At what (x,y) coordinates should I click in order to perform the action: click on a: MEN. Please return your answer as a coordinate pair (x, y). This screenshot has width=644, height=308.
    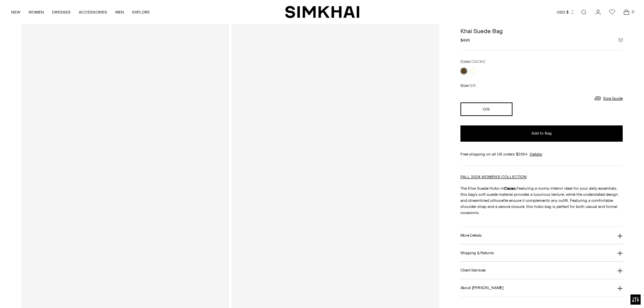
    Looking at the image, I should click on (120, 12).